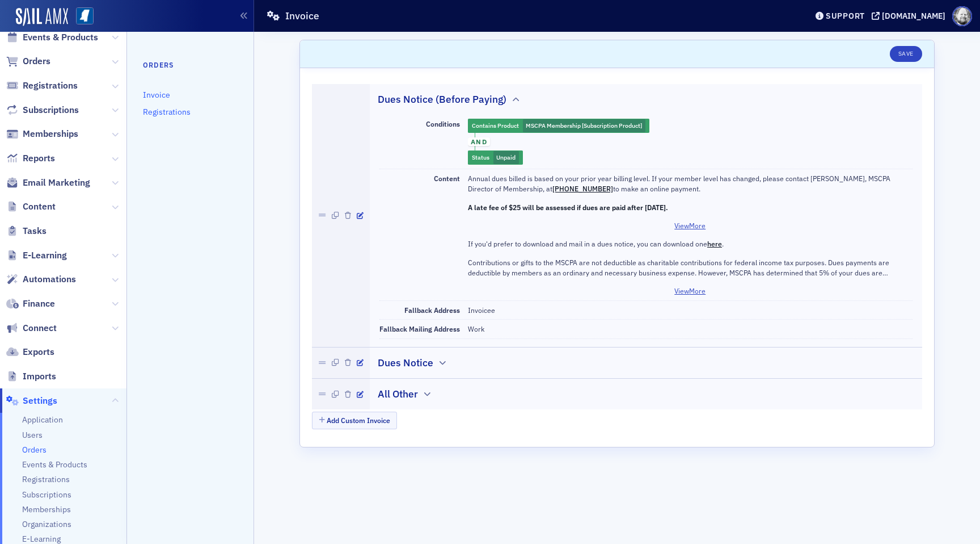 This screenshot has height=544, width=980. What do you see at coordinates (42, 419) in the screenshot?
I see `a: Application` at bounding box center [42, 419].